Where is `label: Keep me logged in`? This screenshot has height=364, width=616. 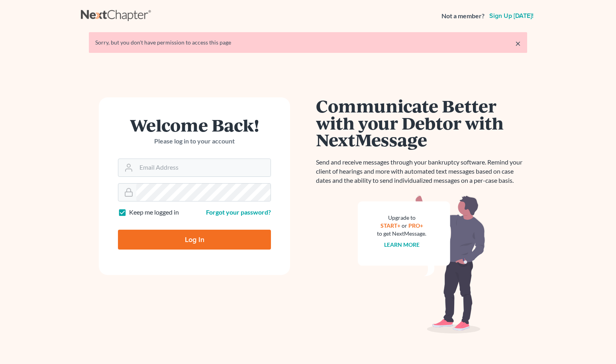
label: Keep me logged in is located at coordinates (153, 213).